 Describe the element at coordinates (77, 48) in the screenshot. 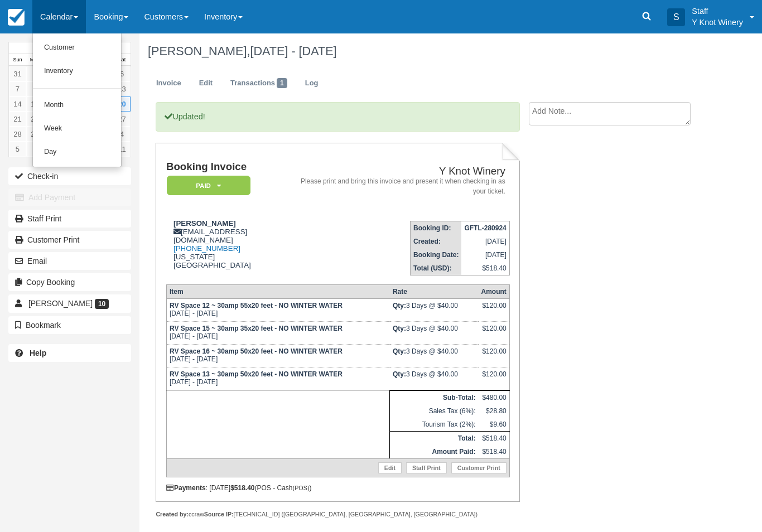

I see `a: Customer` at that location.